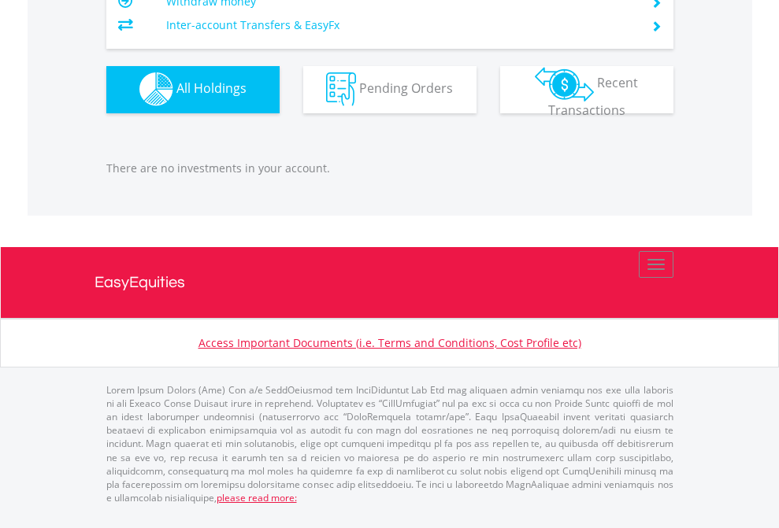  Describe the element at coordinates (390, 283) in the screenshot. I see `div: EasyEquities` at that location.